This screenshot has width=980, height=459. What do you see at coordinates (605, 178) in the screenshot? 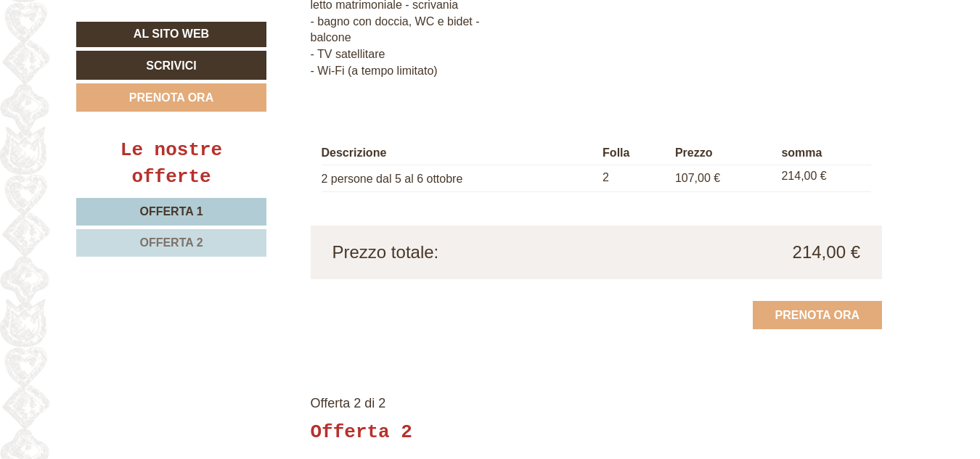
I see `font: 2` at bounding box center [605, 178].